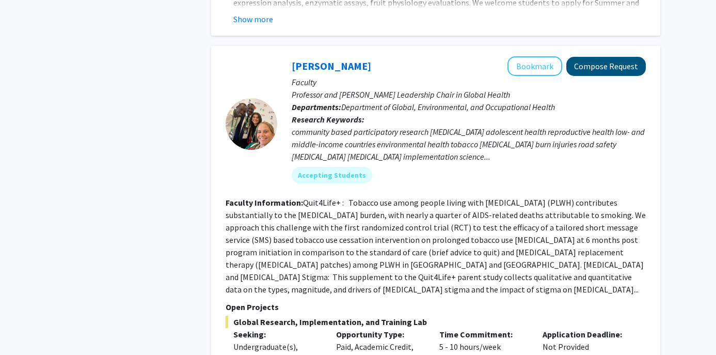 The image size is (716, 355). What do you see at coordinates (469, 82) in the screenshot?
I see `p: Faculty` at bounding box center [469, 82].